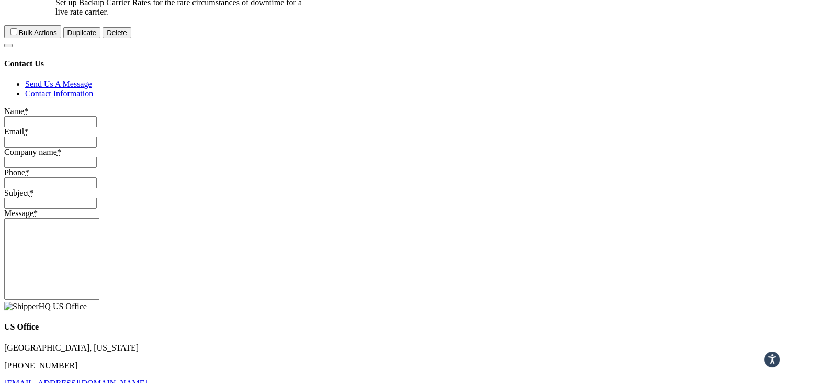 This screenshot has width=827, height=383. I want to click on button: Delete, so click(117, 32).